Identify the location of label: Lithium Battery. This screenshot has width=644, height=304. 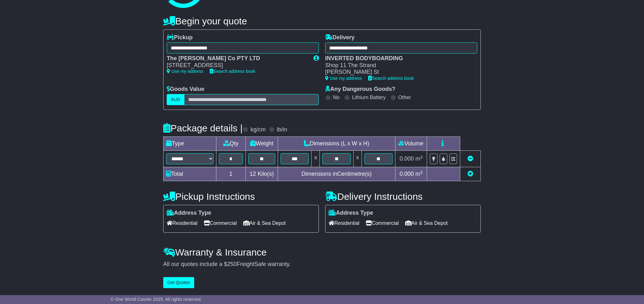
(369, 97).